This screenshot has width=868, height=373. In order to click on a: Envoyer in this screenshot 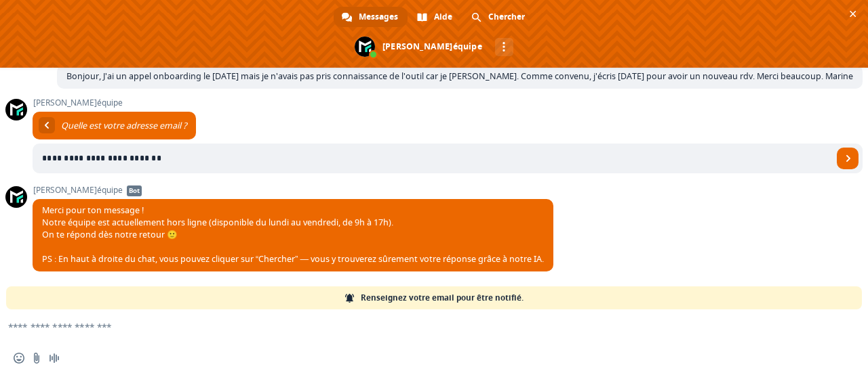, I will do `click(847, 158)`.